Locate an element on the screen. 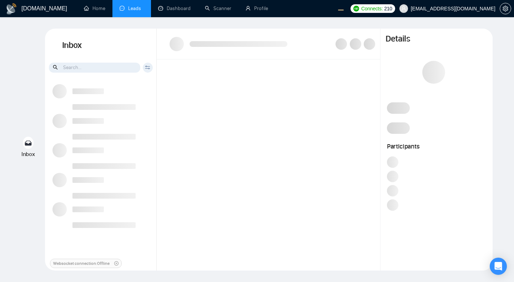 The image size is (514, 282). a: dashboardDashboard is located at coordinates (174, 8).